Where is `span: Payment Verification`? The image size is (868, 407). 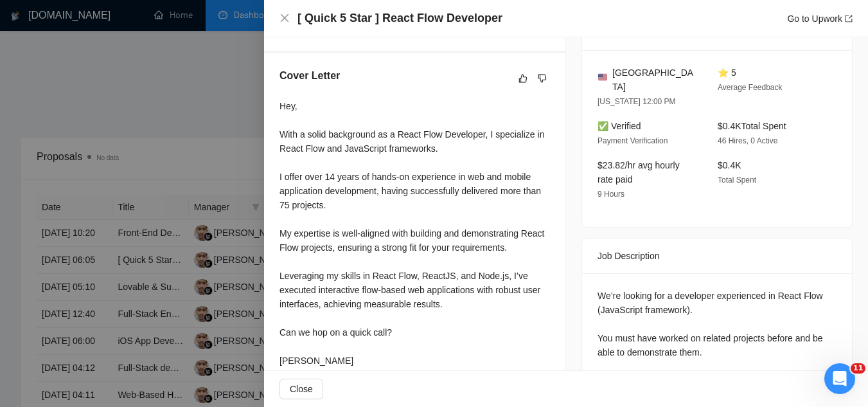 span: Payment Verification is located at coordinates (632, 141).